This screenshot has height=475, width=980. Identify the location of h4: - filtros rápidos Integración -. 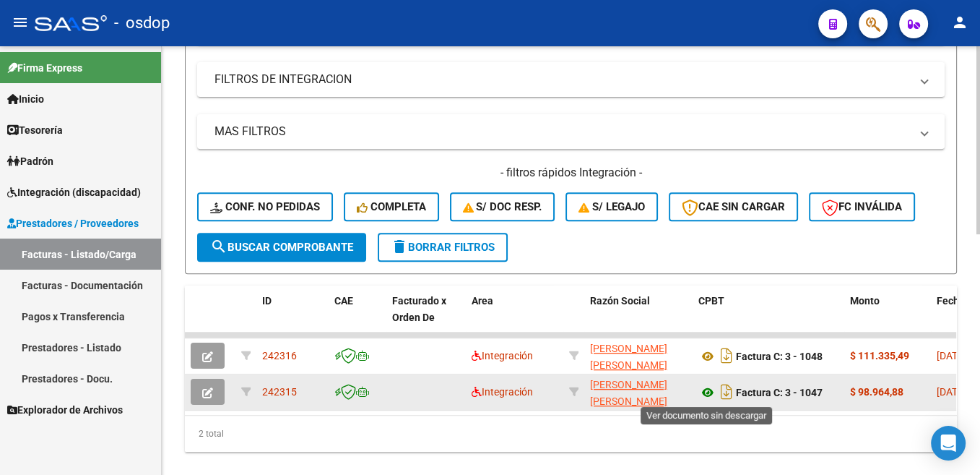
(571, 172).